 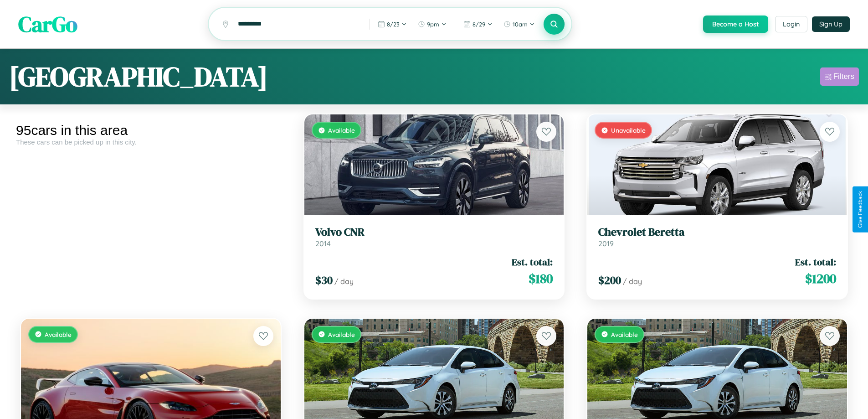 What do you see at coordinates (434, 232) in the screenshot?
I see `h3: Volvo CNR` at bounding box center [434, 232].